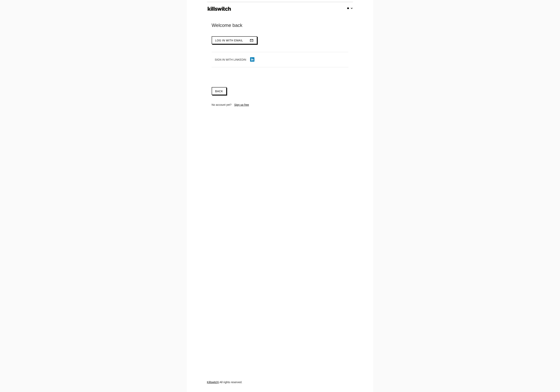 The image size is (560, 392). What do you see at coordinates (222, 105) in the screenshot?
I see `span: No account yet?` at bounding box center [222, 105].